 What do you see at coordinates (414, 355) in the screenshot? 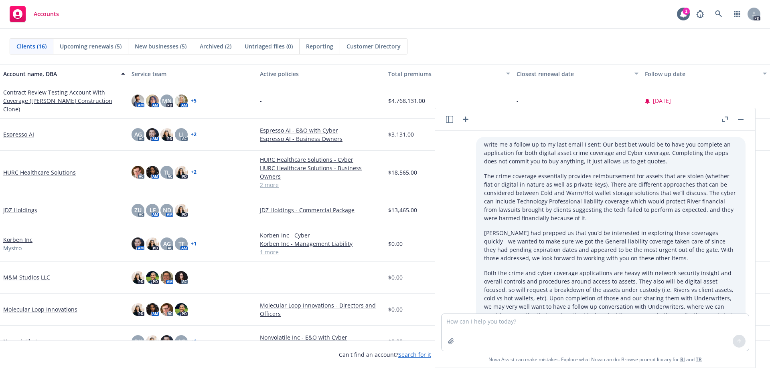
I see `a: Search for it` at bounding box center [414, 355].